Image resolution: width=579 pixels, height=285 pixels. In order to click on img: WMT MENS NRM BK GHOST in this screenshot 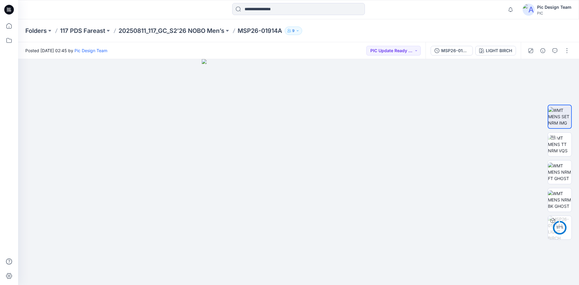, I will do `click(560, 200)`.